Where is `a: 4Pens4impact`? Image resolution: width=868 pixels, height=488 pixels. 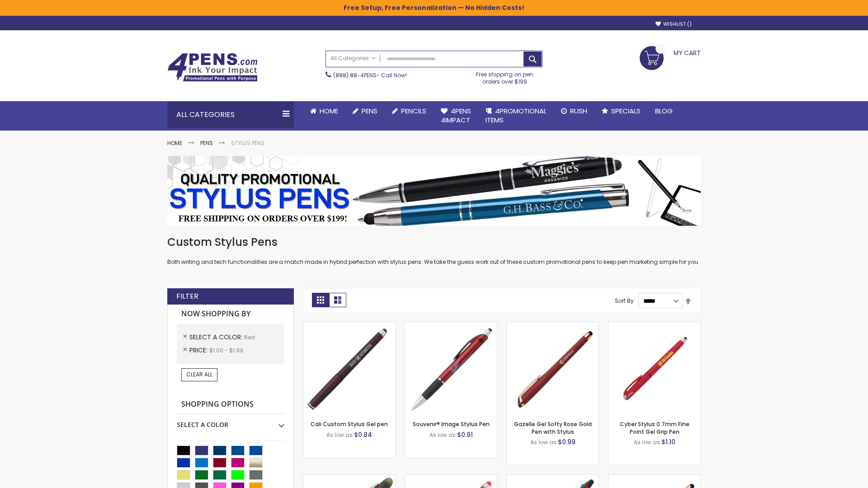
a: 4Pens4impact is located at coordinates (456, 116).